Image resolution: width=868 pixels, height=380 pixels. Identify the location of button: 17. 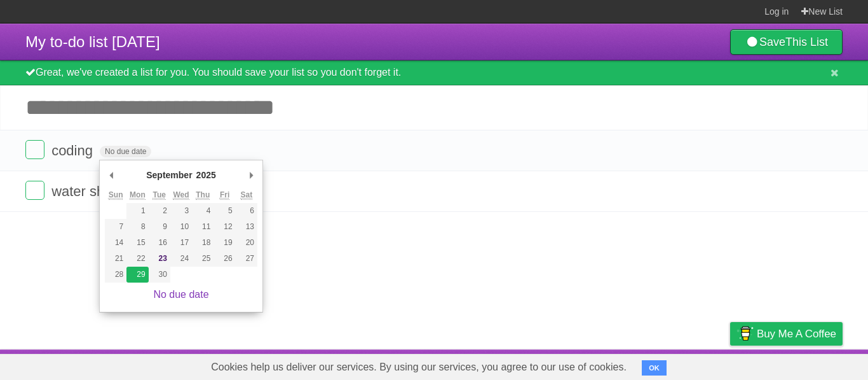
(181, 242).